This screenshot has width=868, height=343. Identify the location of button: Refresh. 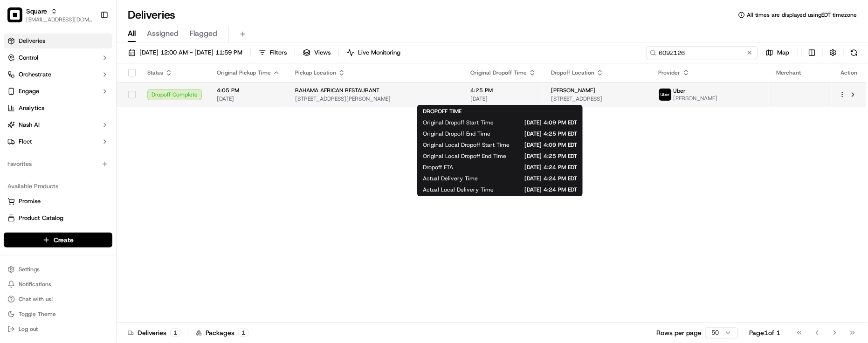
(854, 53).